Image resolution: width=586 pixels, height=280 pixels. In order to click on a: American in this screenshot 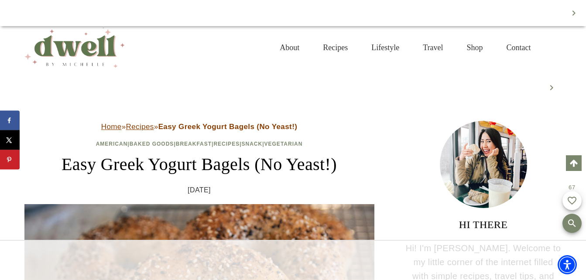, I will do `click(112, 144)`.